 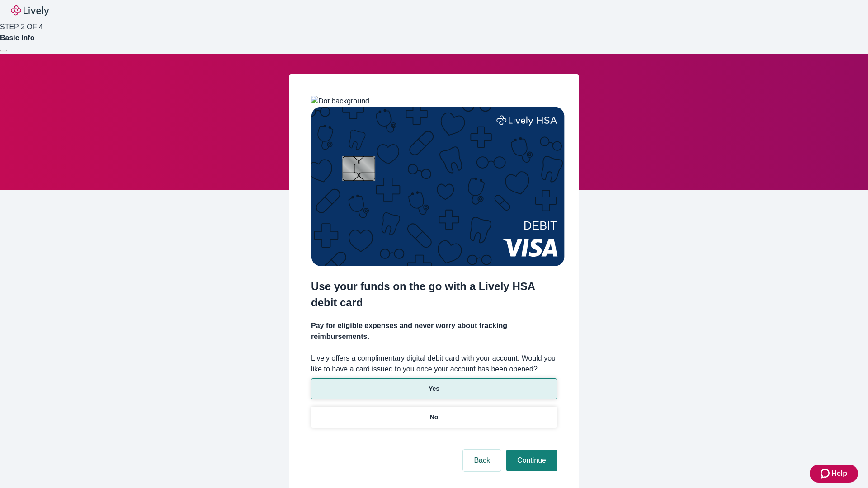 What do you see at coordinates (434, 389) in the screenshot?
I see `p: Yes` at bounding box center [434, 389].